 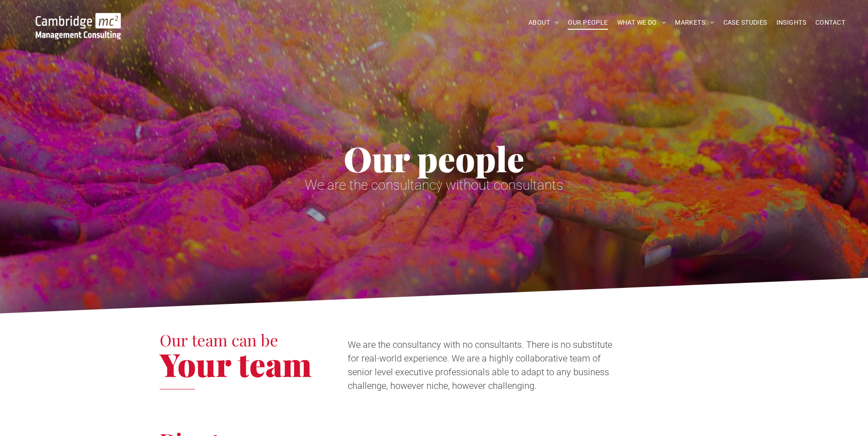 I want to click on span: We are the consultancy without consultants, so click(x=434, y=184).